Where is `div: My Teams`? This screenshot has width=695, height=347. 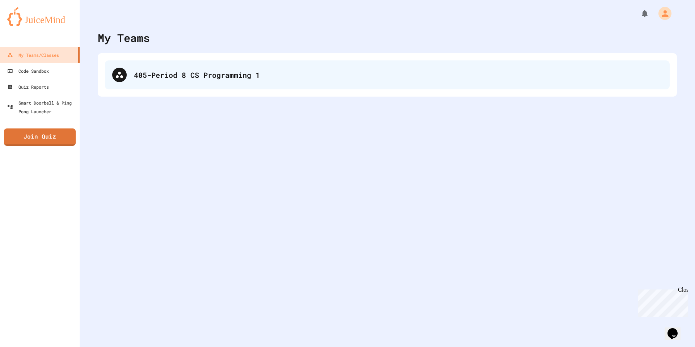 div: My Teams is located at coordinates (124, 38).